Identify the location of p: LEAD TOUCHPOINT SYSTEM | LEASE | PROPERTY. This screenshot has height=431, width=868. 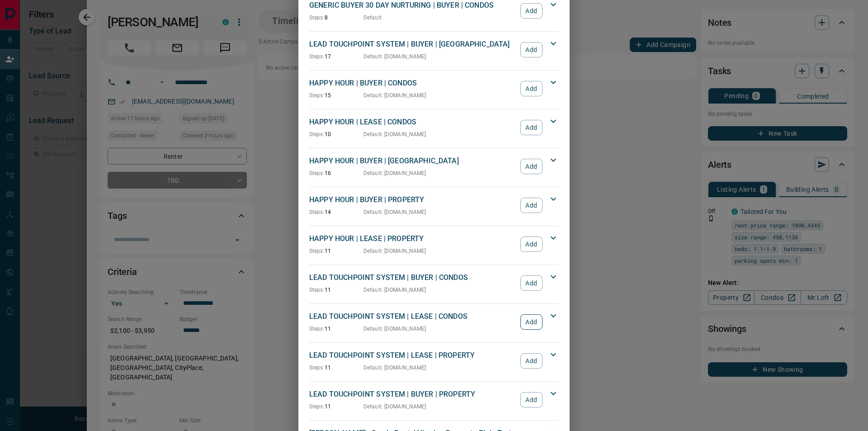
(412, 356).